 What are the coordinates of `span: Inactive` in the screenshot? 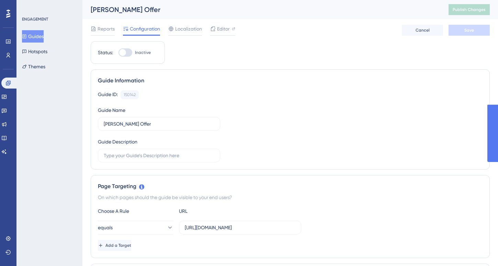 It's located at (143, 53).